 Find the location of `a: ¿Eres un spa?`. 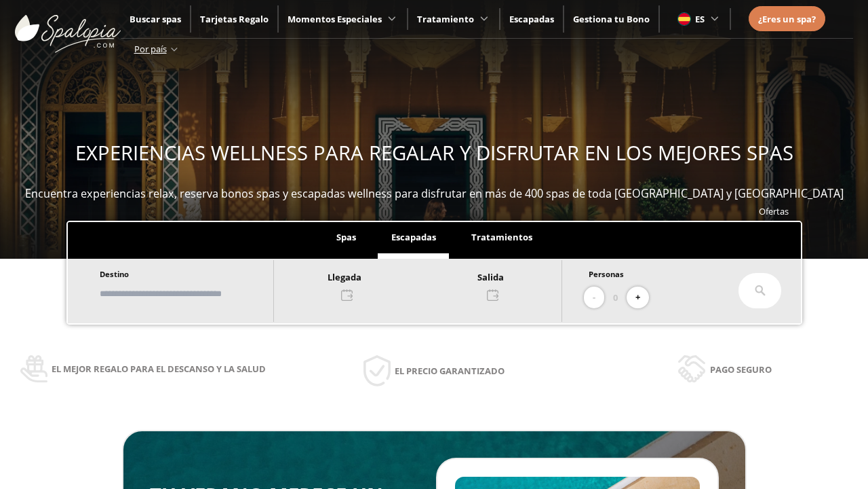

a: ¿Eres un spa? is located at coordinates (787, 19).